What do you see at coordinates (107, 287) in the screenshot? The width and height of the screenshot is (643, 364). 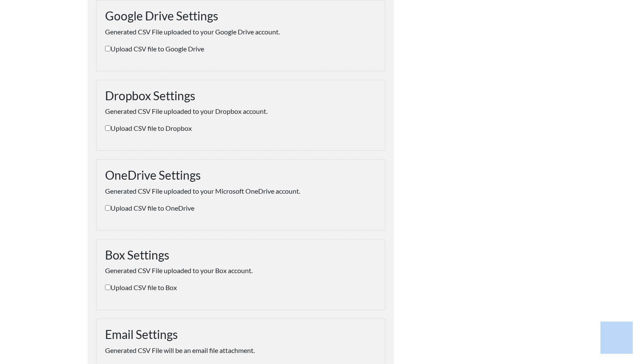 I see `input: Upload CSV file to Box` at bounding box center [107, 287].